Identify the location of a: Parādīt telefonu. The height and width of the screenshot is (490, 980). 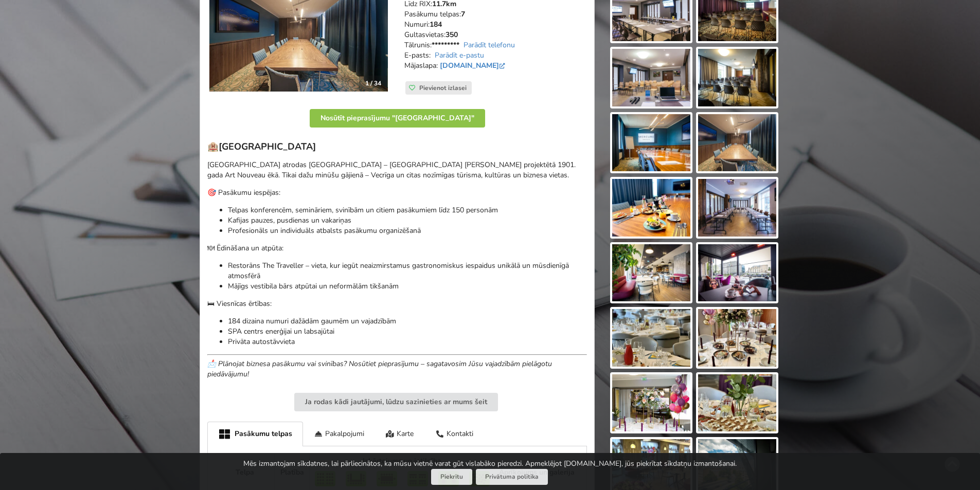
(489, 45).